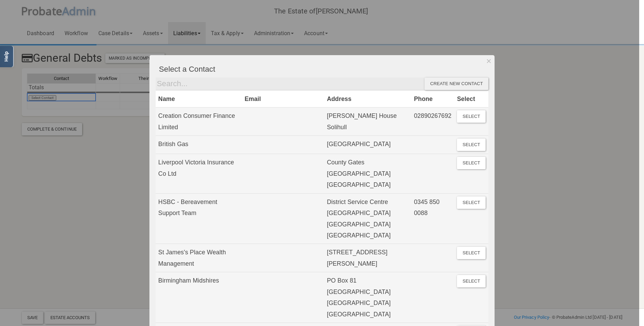 The image size is (644, 326). What do you see at coordinates (199, 258) in the screenshot?
I see `td: St James's Place Wealth Management` at bounding box center [199, 258].